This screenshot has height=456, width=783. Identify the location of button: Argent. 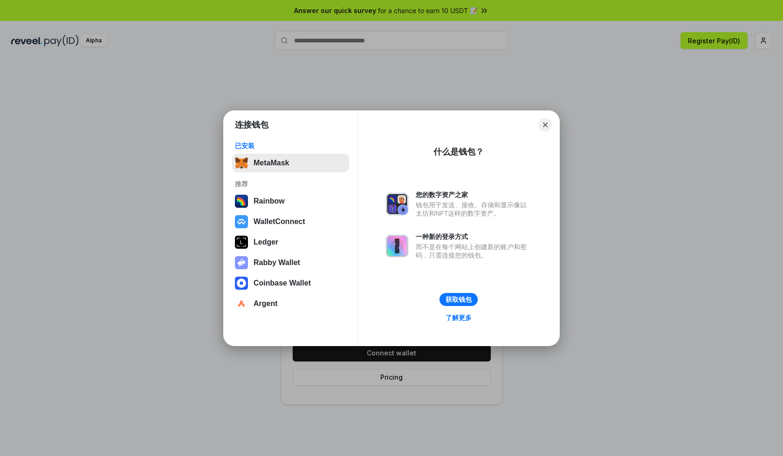
(290, 304).